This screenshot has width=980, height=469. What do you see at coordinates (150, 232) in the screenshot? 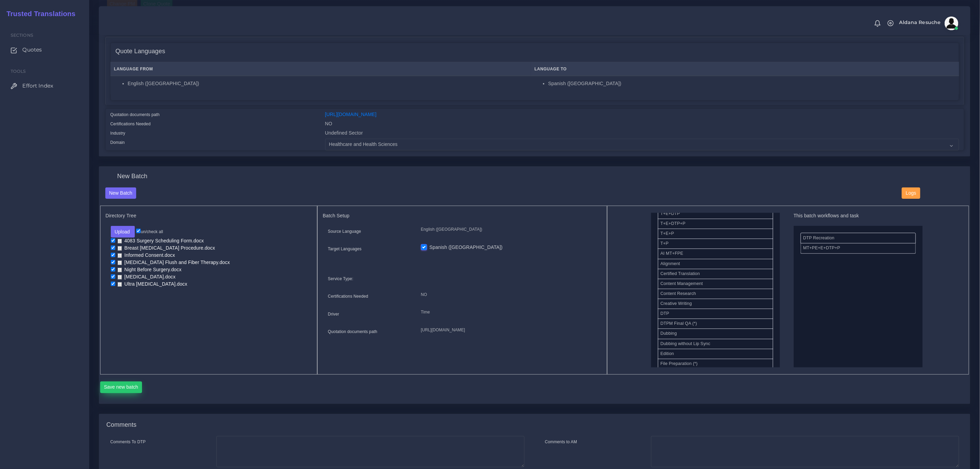
I see `label: un/check all` at bounding box center [150, 232].